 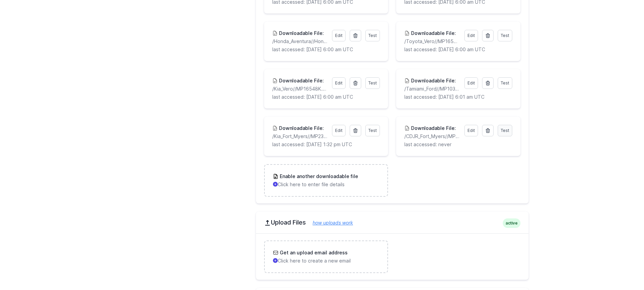 What do you see at coordinates (432, 89) in the screenshot?
I see `p: /Tamiami_Ford//MP10366.csv` at bounding box center [432, 89].